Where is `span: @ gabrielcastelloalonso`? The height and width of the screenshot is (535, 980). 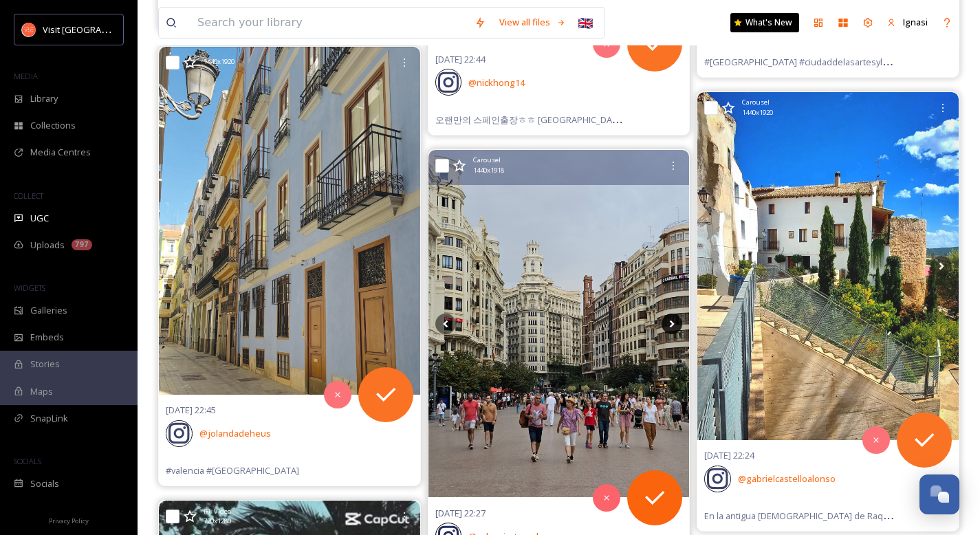
span: @ gabrielcastelloalonso is located at coordinates (787, 478).